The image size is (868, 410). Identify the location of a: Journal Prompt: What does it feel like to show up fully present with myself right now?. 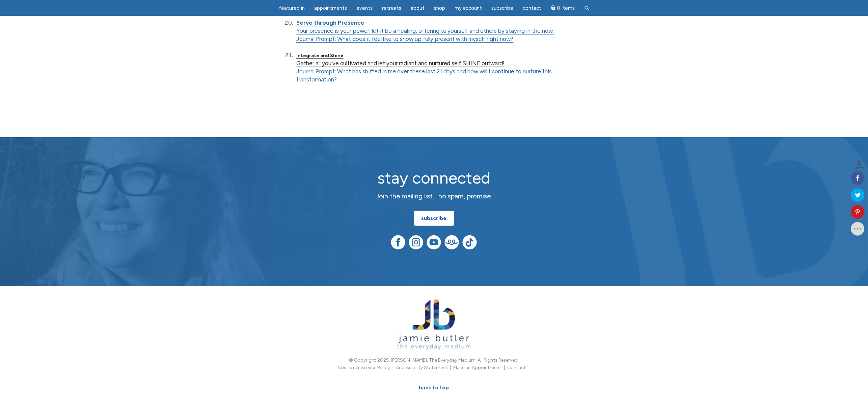
(405, 39).